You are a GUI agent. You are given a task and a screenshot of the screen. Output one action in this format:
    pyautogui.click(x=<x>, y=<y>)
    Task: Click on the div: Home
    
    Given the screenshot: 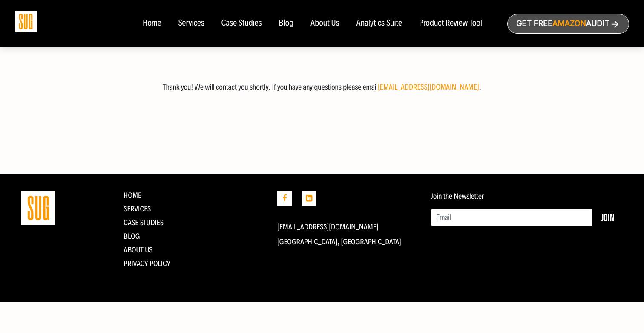 What is the action you would take?
    pyautogui.click(x=152, y=24)
    